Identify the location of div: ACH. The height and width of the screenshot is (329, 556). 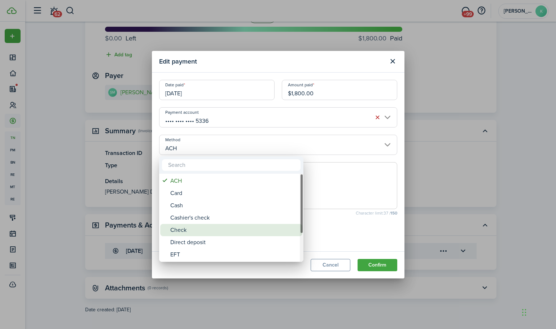
(234, 181).